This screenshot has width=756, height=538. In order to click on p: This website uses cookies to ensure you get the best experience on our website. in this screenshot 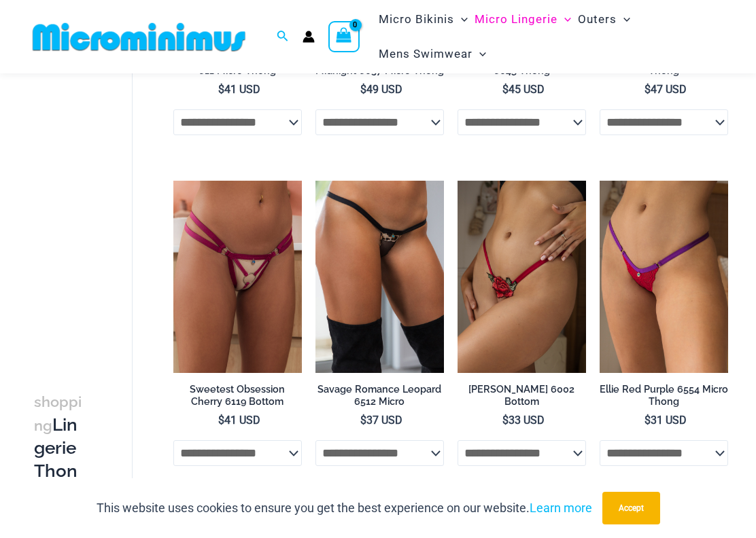, I will do `click(344, 508)`.